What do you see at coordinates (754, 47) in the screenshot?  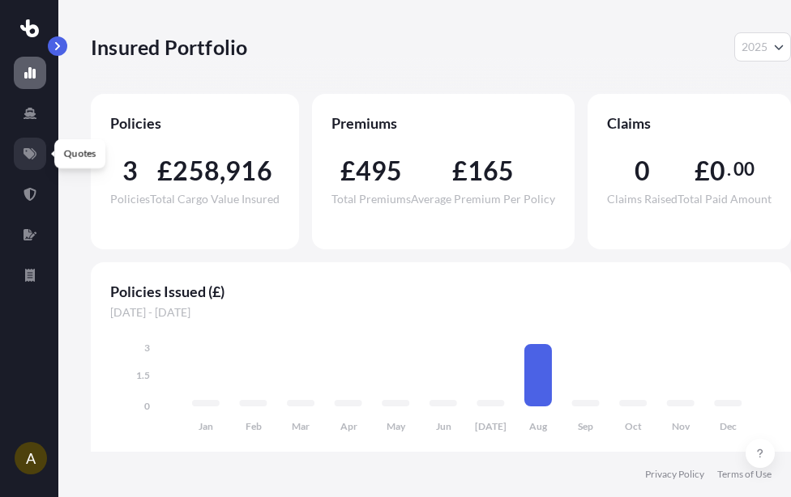 I see `span: 2025` at bounding box center [754, 47].